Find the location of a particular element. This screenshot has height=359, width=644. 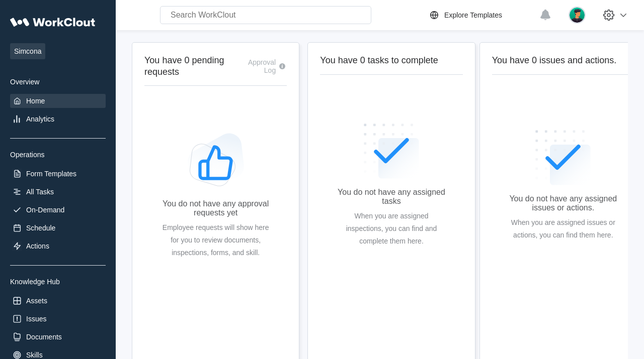

div: Employee requests will show here for you to review documents, inspections, forms, and skill. is located at coordinates (215, 240).